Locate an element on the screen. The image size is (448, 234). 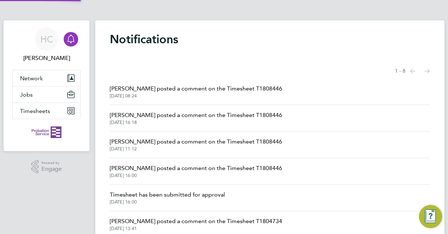
span: Powered by is located at coordinates (52, 163).